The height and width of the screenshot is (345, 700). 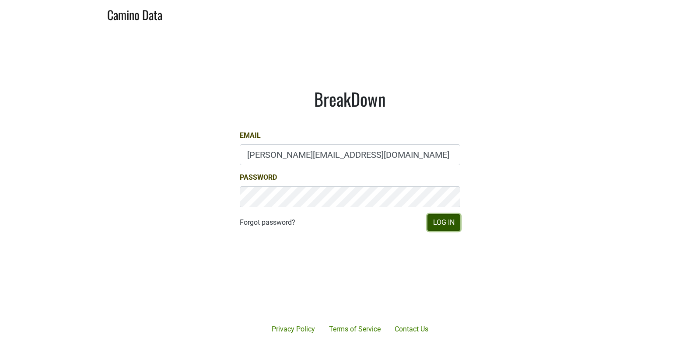 What do you see at coordinates (443, 223) in the screenshot?
I see `button: Log In` at bounding box center [443, 223].